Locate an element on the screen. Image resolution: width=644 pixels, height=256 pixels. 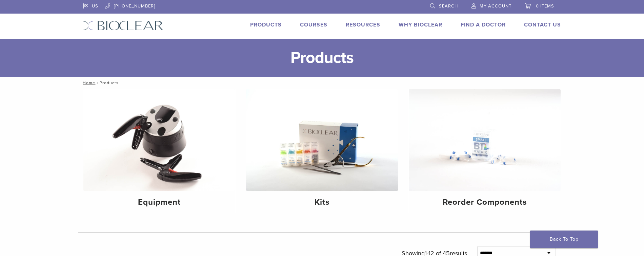
span: 0 items is located at coordinates (545, 6).